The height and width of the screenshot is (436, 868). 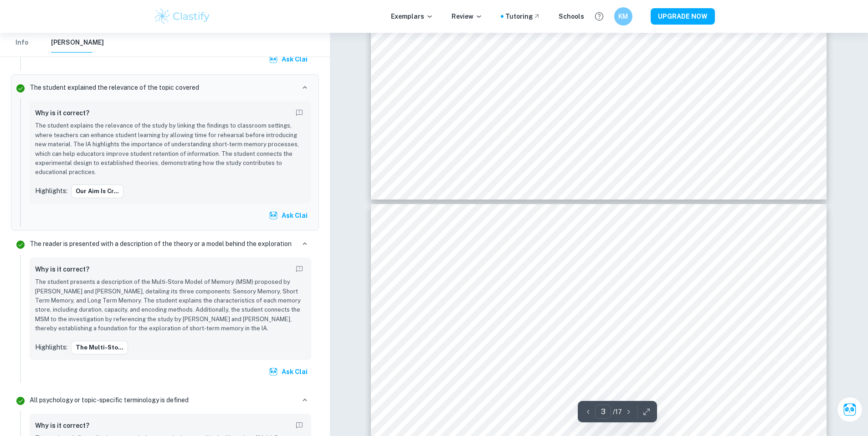 What do you see at coordinates (97, 191) in the screenshot?
I see `button: Our aim is cr...` at bounding box center [97, 191].